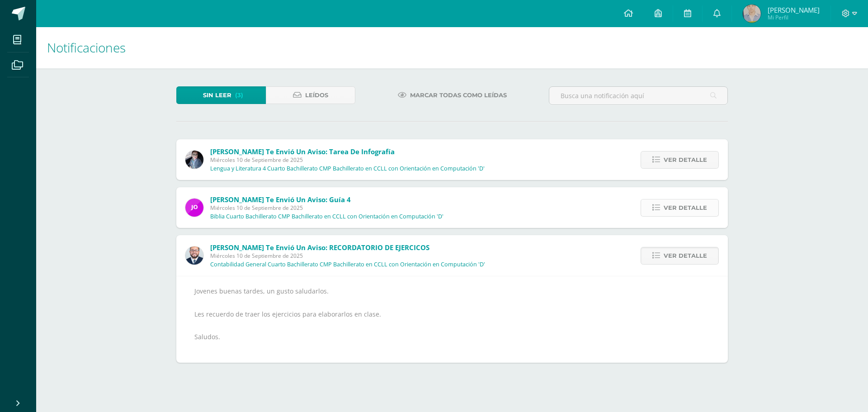 The height and width of the screenshot is (412, 868). I want to click on span: Marcar todas como leídas, so click(458, 95).